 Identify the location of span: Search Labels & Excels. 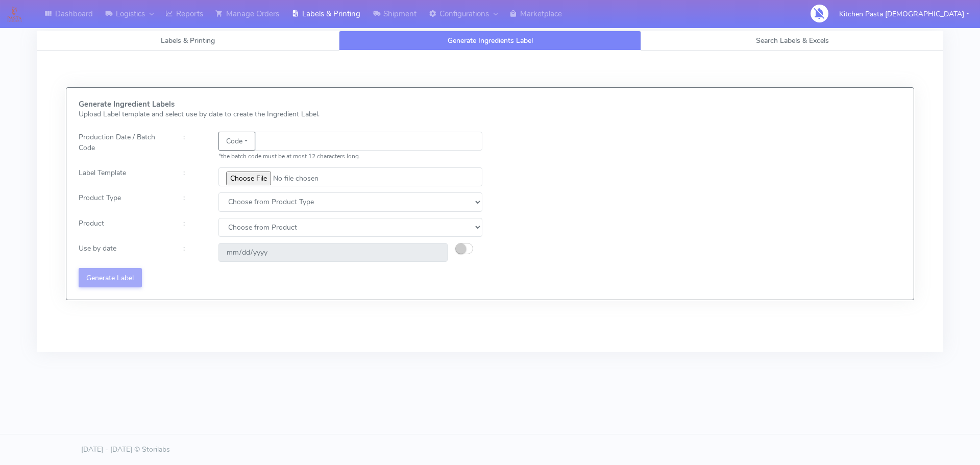
(792, 41).